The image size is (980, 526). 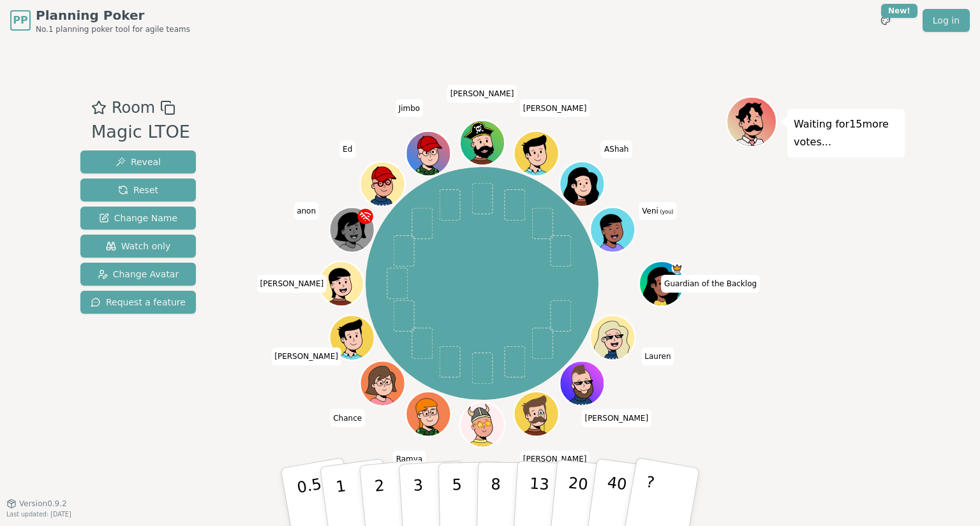 I want to click on button: Version0.9.2, so click(x=36, y=504).